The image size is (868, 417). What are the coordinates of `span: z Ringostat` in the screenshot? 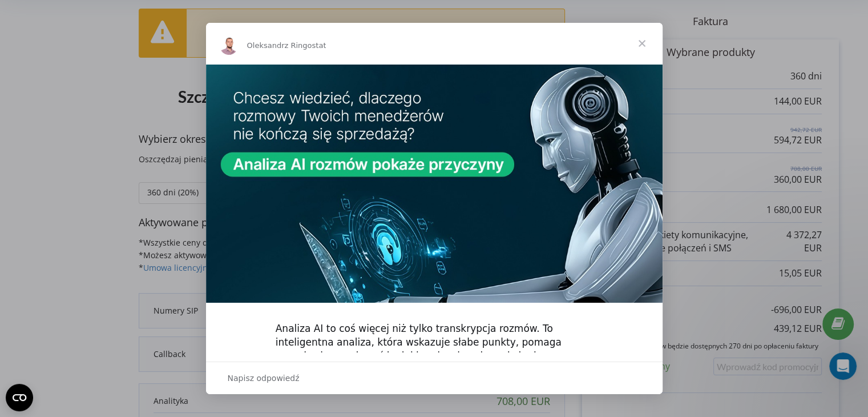 It's located at (305, 45).